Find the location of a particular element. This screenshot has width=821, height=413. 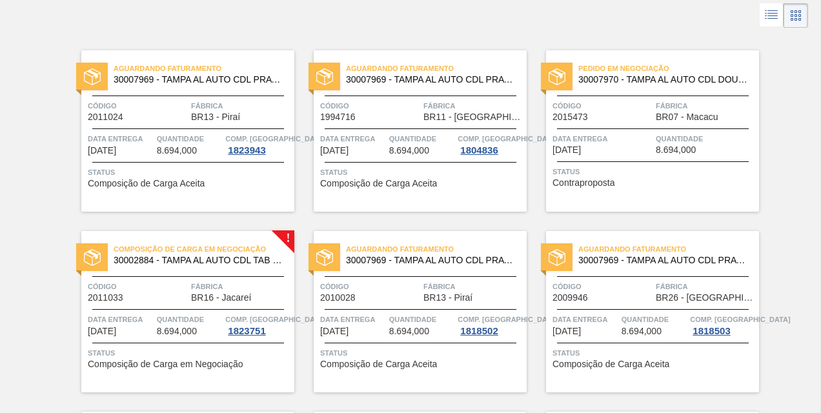

span: Contraproposta is located at coordinates (584, 183).